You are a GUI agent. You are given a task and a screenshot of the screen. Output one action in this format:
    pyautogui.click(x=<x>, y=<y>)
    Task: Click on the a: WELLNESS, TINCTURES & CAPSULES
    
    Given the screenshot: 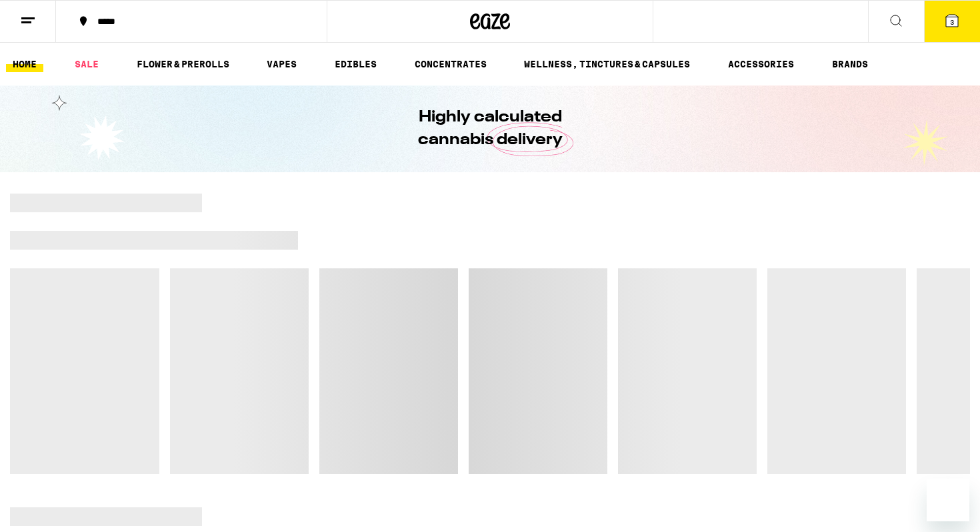 What is the action you would take?
    pyautogui.click(x=607, y=64)
    